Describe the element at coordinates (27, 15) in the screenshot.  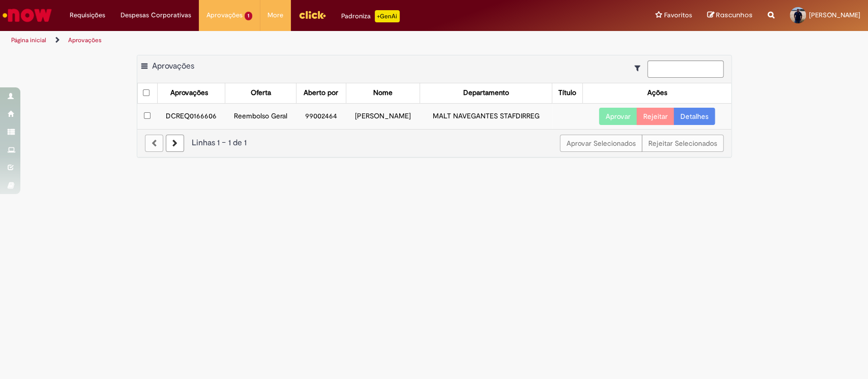
I see `img: ServiceNow` at that location.